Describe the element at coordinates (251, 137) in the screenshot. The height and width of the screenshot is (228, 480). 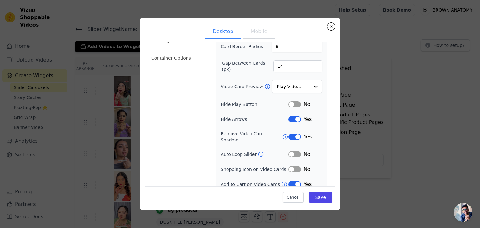
I see `label: Remove Video Card Shadow` at that location.